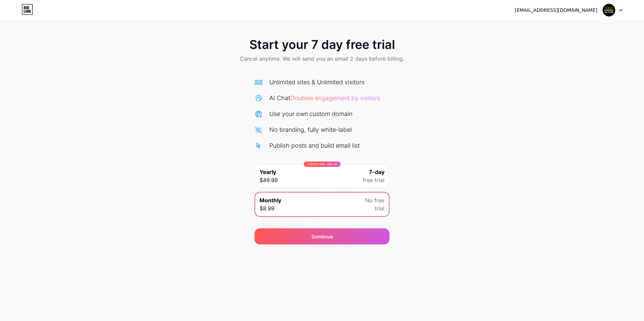  What do you see at coordinates (374, 180) in the screenshot?
I see `span: free trial` at bounding box center [374, 180].